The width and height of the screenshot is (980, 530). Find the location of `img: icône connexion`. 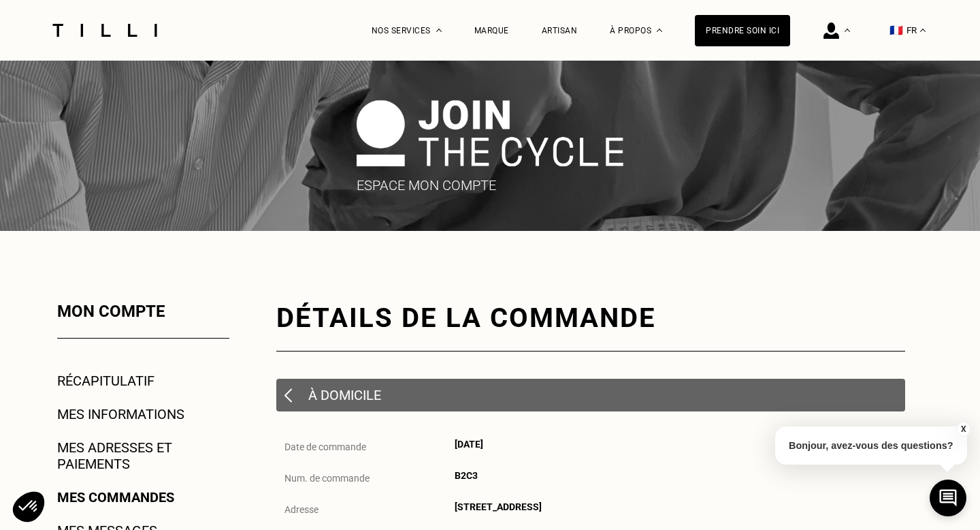

img: icône connexion is located at coordinates (831, 31).